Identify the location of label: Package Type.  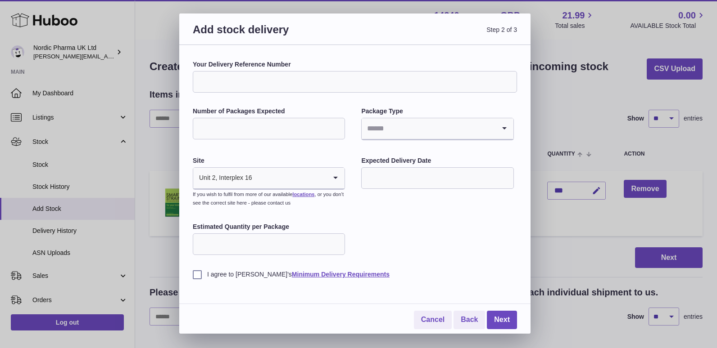
(437, 111).